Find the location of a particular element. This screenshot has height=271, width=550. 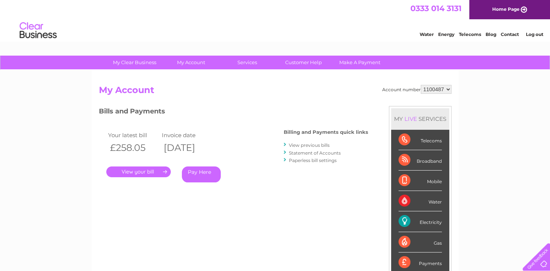

td: Invoice date is located at coordinates (187, 135).